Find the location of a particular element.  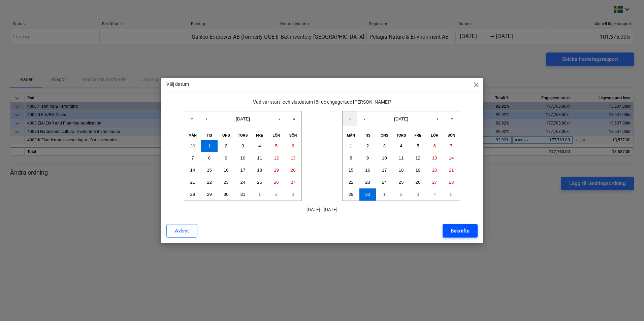

button: 1 september 2025 is located at coordinates (350, 146).